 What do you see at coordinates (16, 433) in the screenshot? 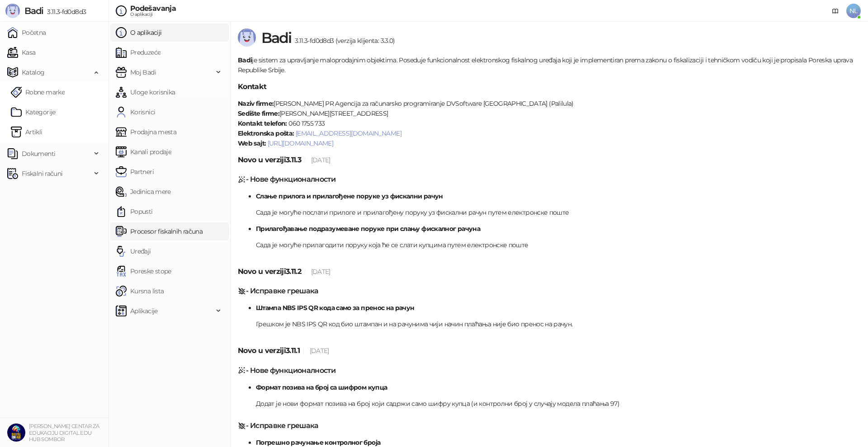
I see `img: 64x64-companyLogo-6589dfca-888d-4393-bd32-b9a269fe06b0.png` at bounding box center [16, 433].